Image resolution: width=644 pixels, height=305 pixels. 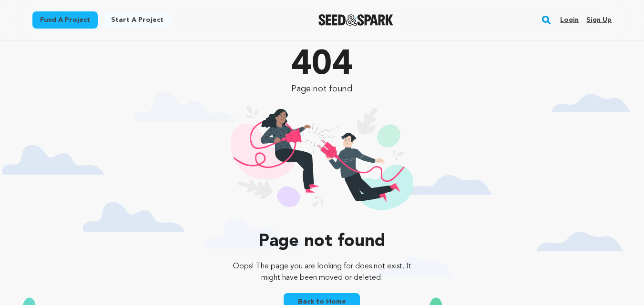 I want to click on a: Sign up, so click(x=598, y=20).